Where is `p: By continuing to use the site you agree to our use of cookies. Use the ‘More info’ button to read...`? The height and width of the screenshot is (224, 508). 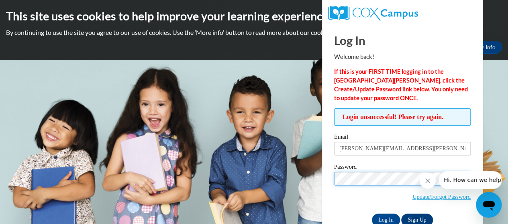 p: By continuing to use the site you agree to our use of cookies. Use the ‘More info’ button to read... is located at coordinates (254, 33).